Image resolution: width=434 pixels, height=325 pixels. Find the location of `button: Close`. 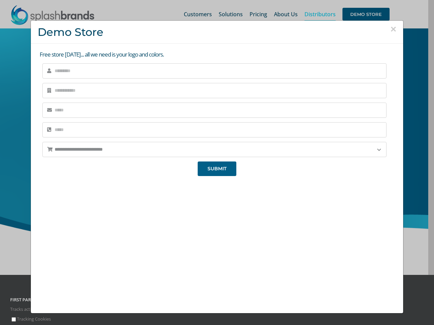

button: Close is located at coordinates (393, 29).